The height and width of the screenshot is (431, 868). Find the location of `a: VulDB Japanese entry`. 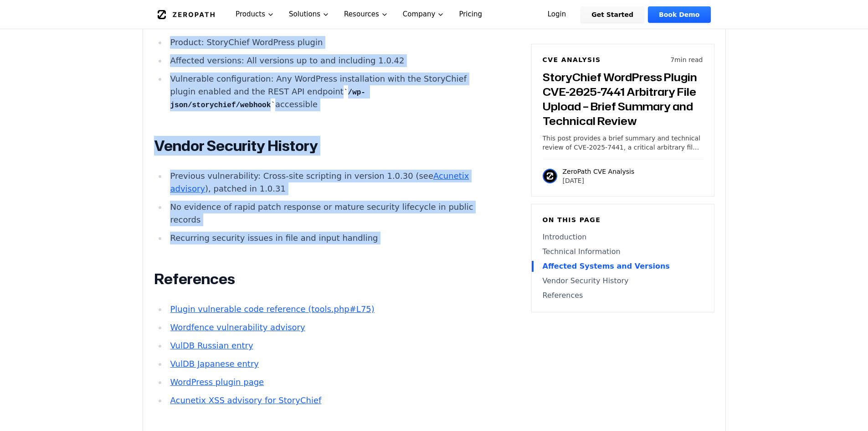

a: VulDB Japanese entry is located at coordinates (214, 363).